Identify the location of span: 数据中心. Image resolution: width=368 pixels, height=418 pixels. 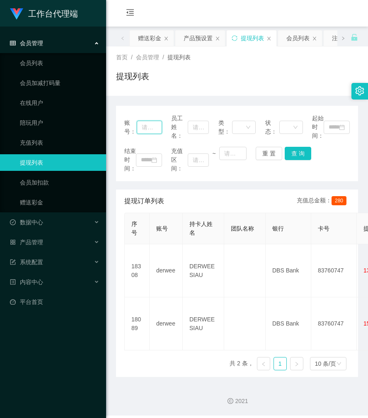
(27, 222).